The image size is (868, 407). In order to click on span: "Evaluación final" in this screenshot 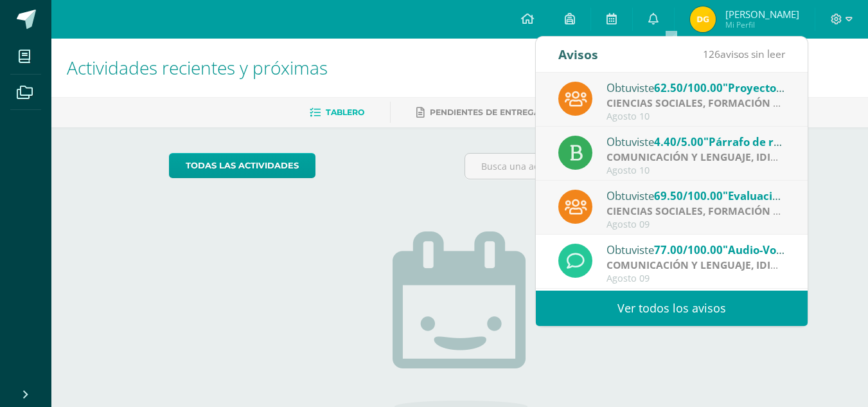, I will do `click(771, 196)`.